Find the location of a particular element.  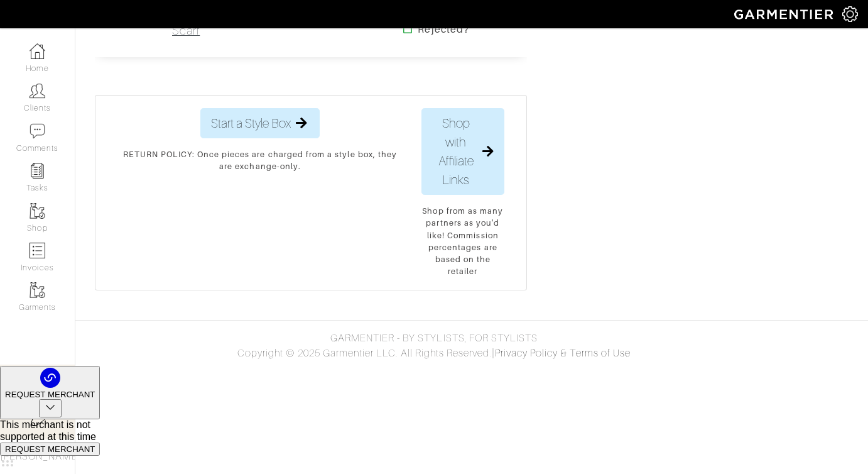

span: Copyright © 2025 Garmentier LLC. All Rights Reserved. is located at coordinates (365, 353).